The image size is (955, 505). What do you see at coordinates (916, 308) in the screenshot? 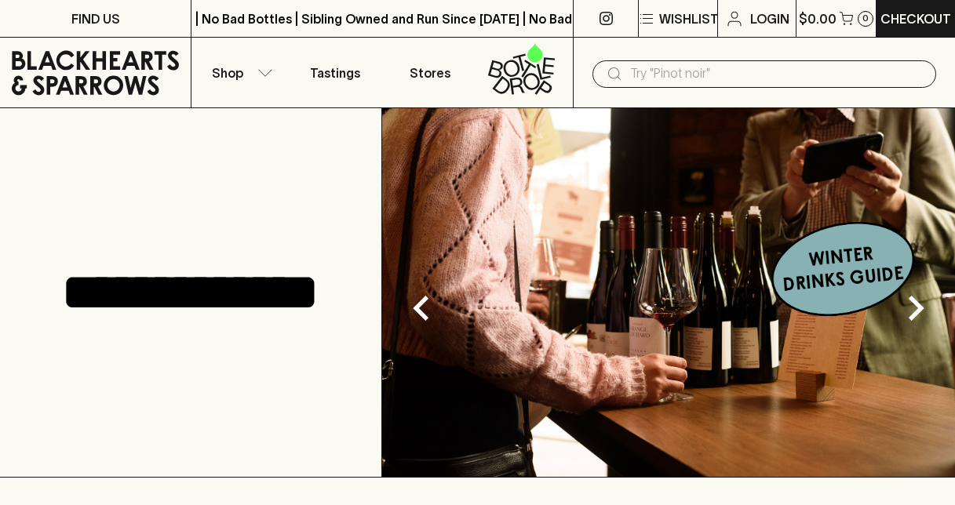
I see `button: Next` at bounding box center [916, 308].